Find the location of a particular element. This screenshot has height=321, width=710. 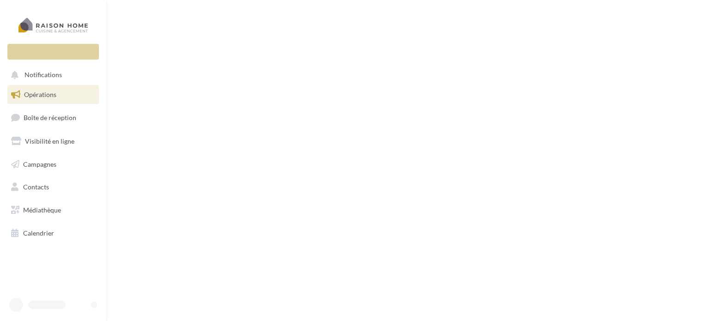

span: Contacts is located at coordinates (36, 187).